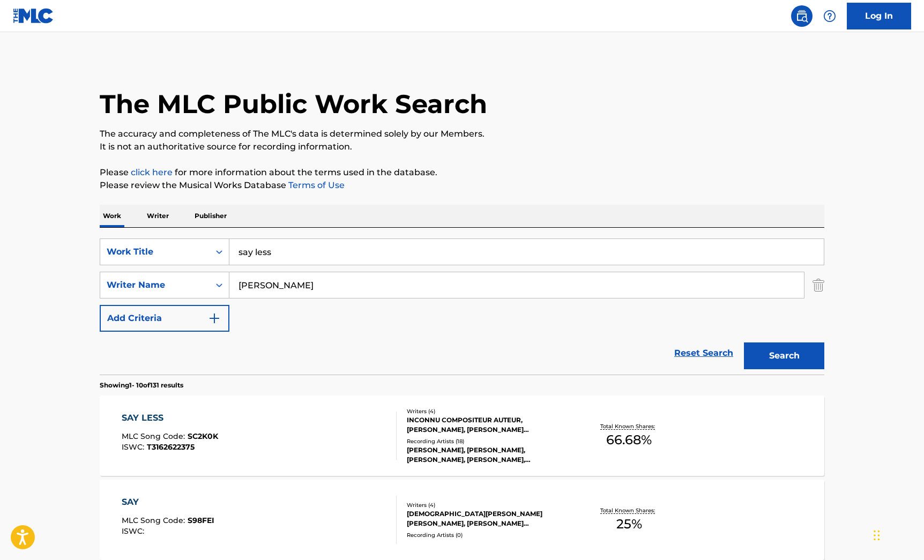 The image size is (924, 560). What do you see at coordinates (462, 134) in the screenshot?
I see `p: The accuracy and completeness of The MLC's data is determined solely by our Members.` at bounding box center [462, 134].